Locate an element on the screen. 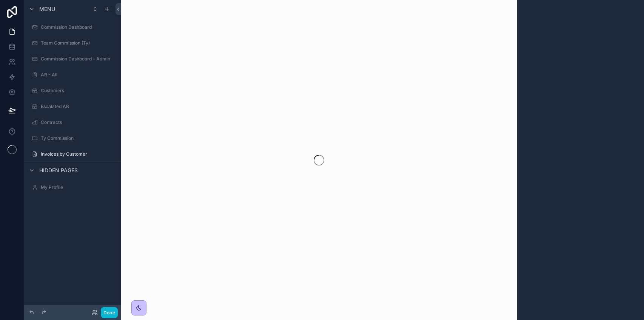  a: My Profile is located at coordinates (72, 187).